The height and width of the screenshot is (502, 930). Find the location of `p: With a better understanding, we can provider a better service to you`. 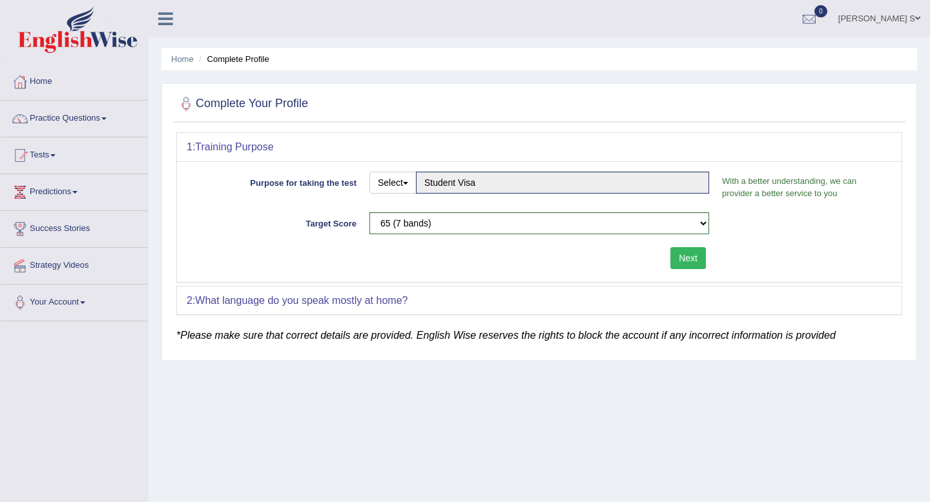

p: With a better understanding, we can provider a better service to you is located at coordinates (803, 187).